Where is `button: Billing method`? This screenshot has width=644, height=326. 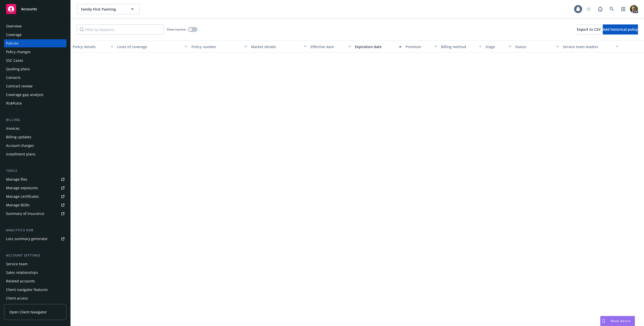 button: Billing method is located at coordinates (461, 47).